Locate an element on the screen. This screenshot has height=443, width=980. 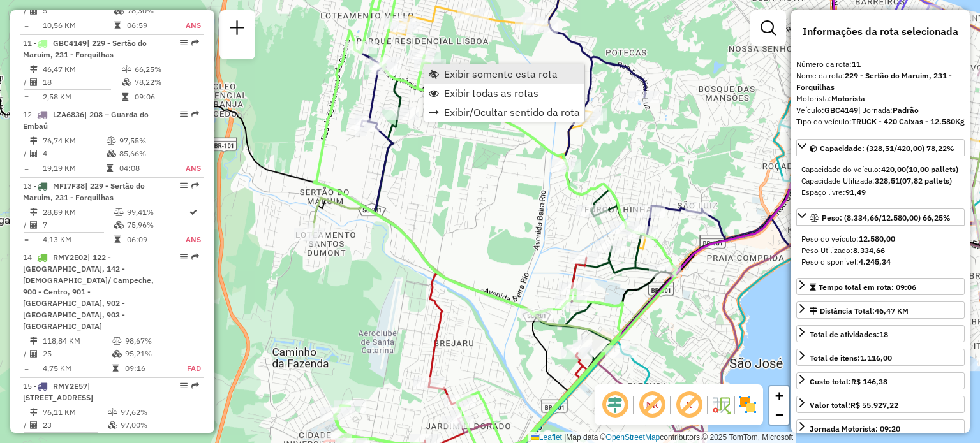
span: Tempo total em rota: 09:06 is located at coordinates (867, 287).